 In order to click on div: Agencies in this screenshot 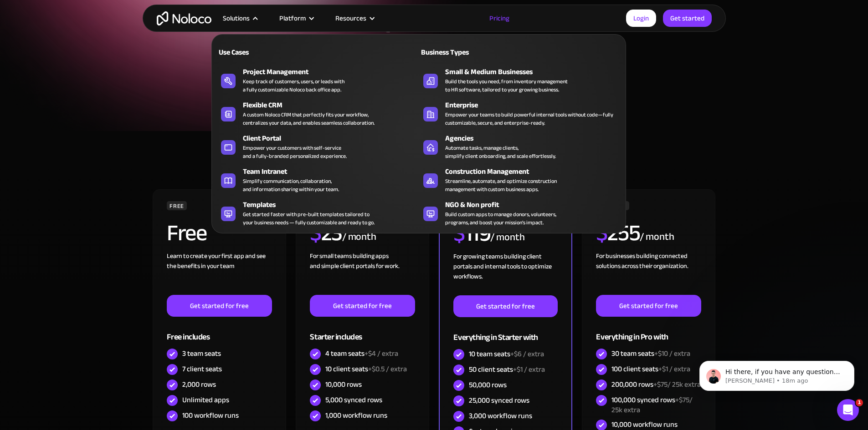, I will do `click(535, 138)`.